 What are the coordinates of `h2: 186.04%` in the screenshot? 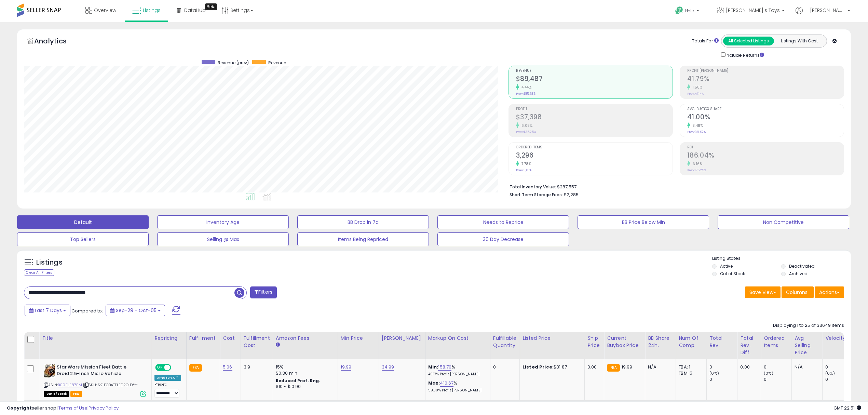 It's located at (765, 156).